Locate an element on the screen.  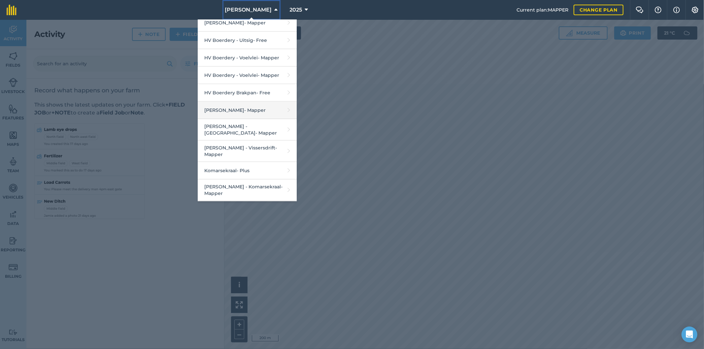
a: Change plan is located at coordinates (598, 10).